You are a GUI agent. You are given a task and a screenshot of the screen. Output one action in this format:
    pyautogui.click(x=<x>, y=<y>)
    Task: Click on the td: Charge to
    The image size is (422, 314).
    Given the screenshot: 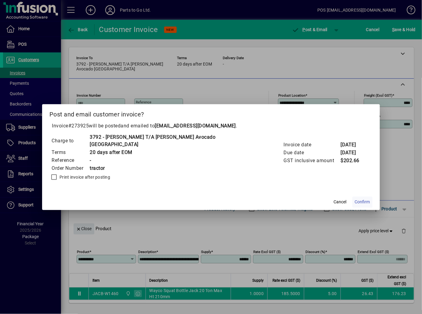 What is the action you would take?
    pyautogui.click(x=70, y=141)
    